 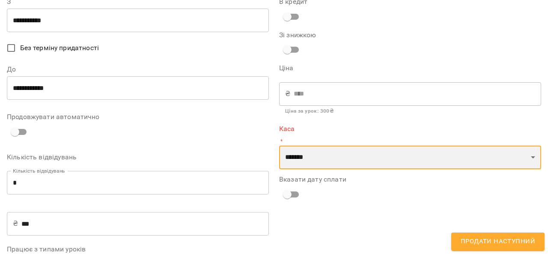 What do you see at coordinates (309, 111) in the screenshot?
I see `b: Ціна за урок : 300 ₴` at bounding box center [309, 111].